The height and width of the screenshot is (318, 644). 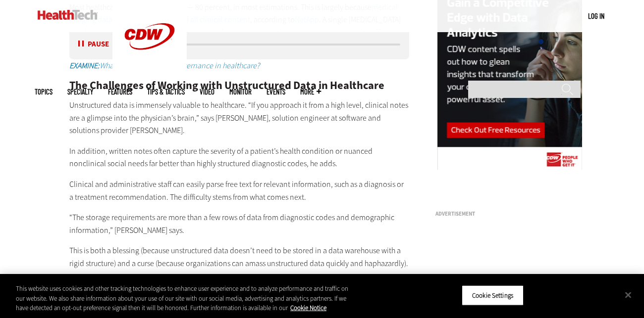 I want to click on span: More, so click(x=310, y=91).